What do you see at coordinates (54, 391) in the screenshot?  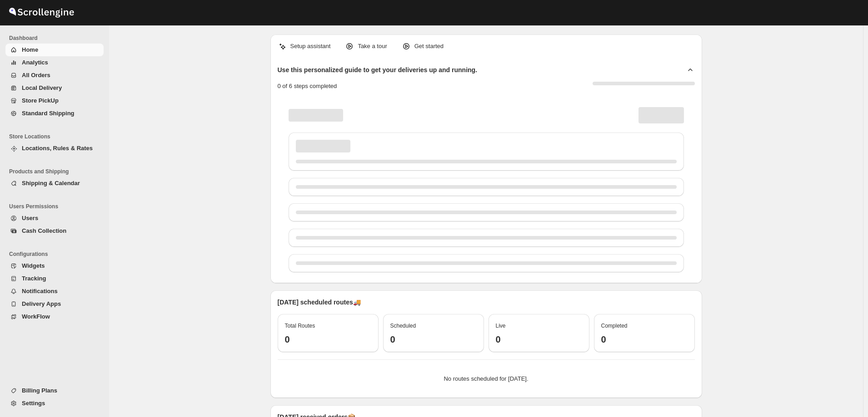 I see `button: Billing Plans` at bounding box center [54, 391].